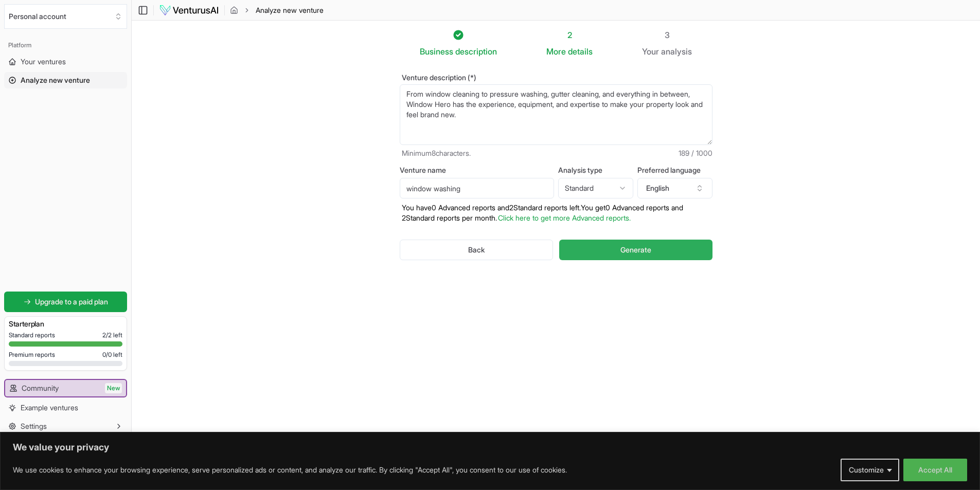  I want to click on span: Settings, so click(33, 426).